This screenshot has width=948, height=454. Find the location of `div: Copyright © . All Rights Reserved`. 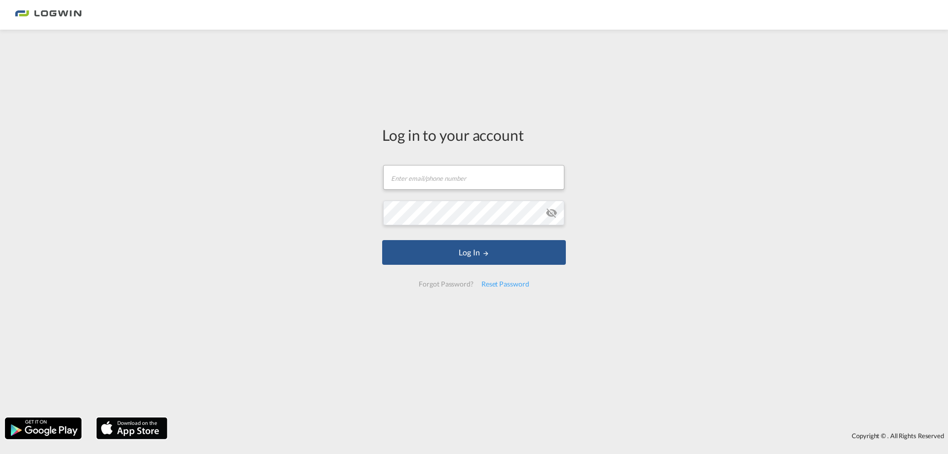

div: Copyright © . All Rights Reserved is located at coordinates (560, 435).